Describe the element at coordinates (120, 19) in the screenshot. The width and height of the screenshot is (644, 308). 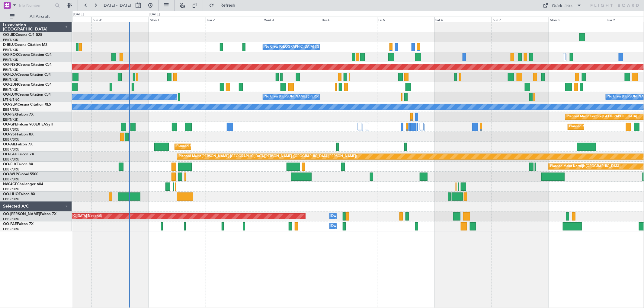
I see `div: Sun 31` at that location.